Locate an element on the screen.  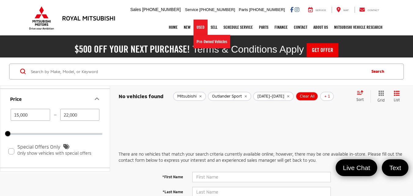
span: Sales is located at coordinates (136, 9).